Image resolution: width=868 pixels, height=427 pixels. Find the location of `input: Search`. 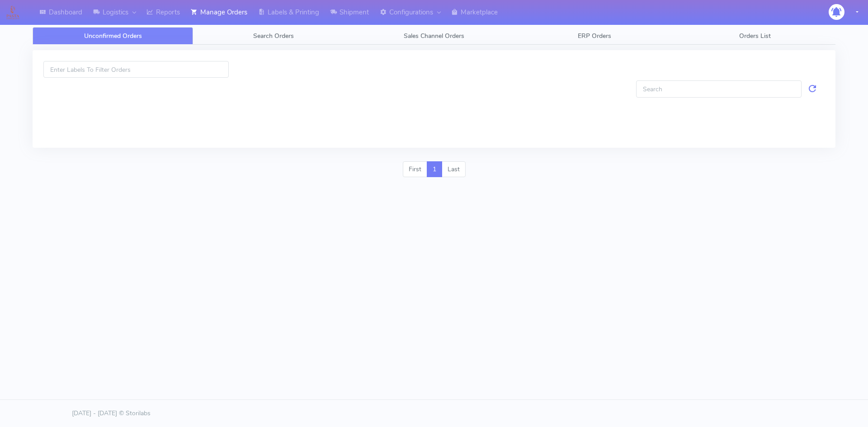

input: Search is located at coordinates (718, 89).